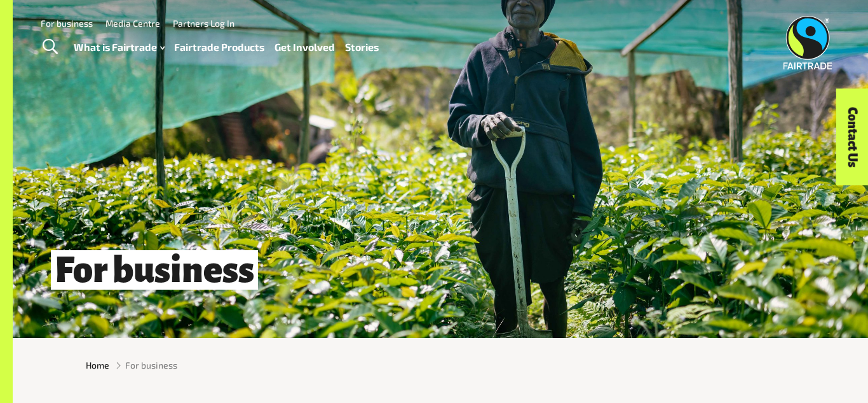  I want to click on a: Stories, so click(362, 47).